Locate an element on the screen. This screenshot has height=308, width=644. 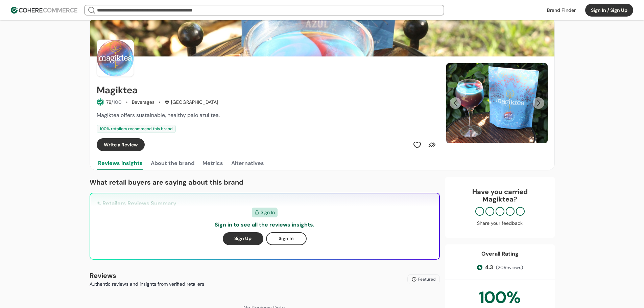
b: Reviews is located at coordinates (103, 275).